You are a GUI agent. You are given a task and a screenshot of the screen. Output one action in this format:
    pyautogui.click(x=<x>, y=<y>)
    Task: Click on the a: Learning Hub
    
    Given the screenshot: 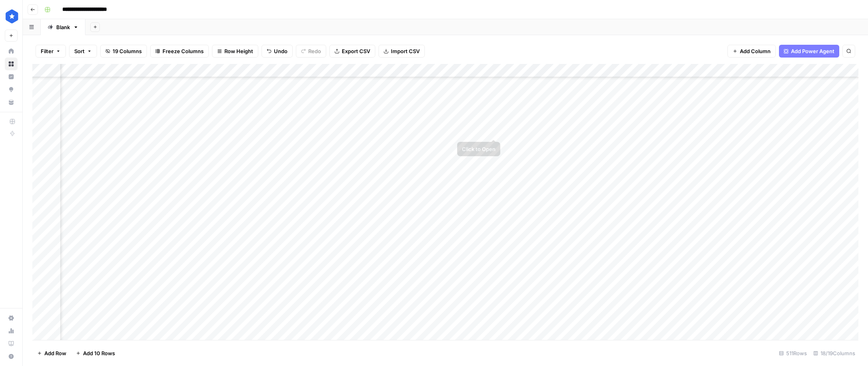 What is the action you would take?
    pyautogui.click(x=12, y=344)
    